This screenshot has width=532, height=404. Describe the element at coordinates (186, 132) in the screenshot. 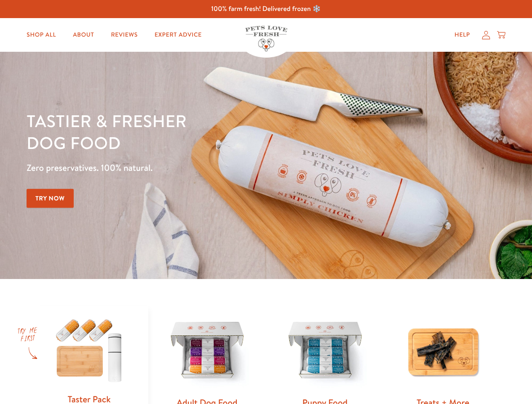

I see `h1: Tastier & fresher dog food` at that location.